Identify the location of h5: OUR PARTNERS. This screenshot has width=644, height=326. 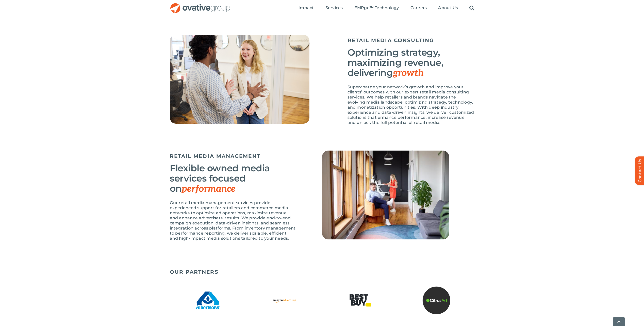
(322, 272).